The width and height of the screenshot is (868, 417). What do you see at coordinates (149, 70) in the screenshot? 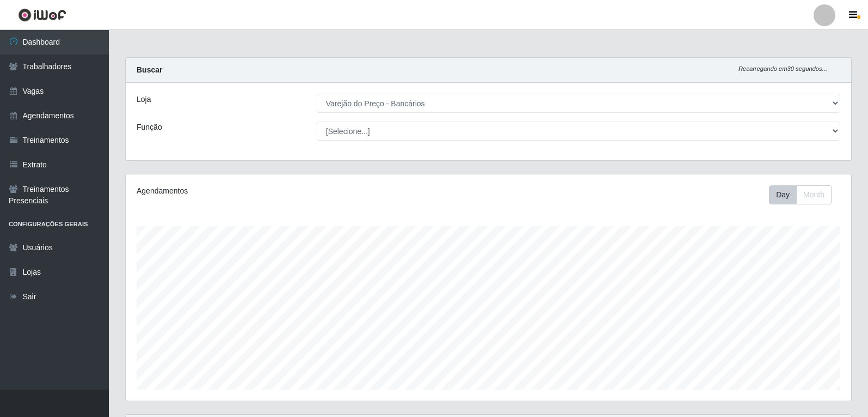
I see `strong: Buscar` at bounding box center [149, 70].